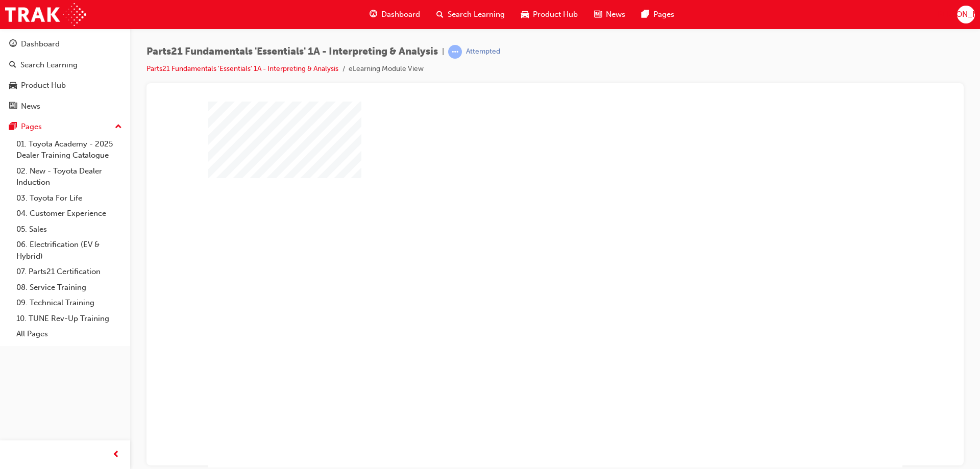 This screenshot has height=469, width=980. What do you see at coordinates (609, 15) in the screenshot?
I see `a: news-iconNews` at bounding box center [609, 15].